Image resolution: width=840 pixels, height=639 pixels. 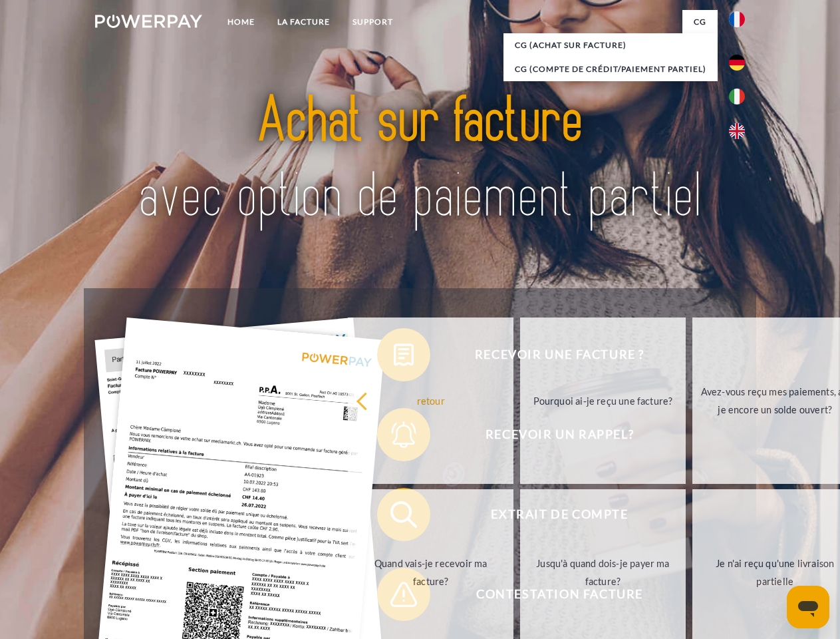 I want to click on div: Quand vais-je recevoir ma facture?, so click(x=430, y=572).